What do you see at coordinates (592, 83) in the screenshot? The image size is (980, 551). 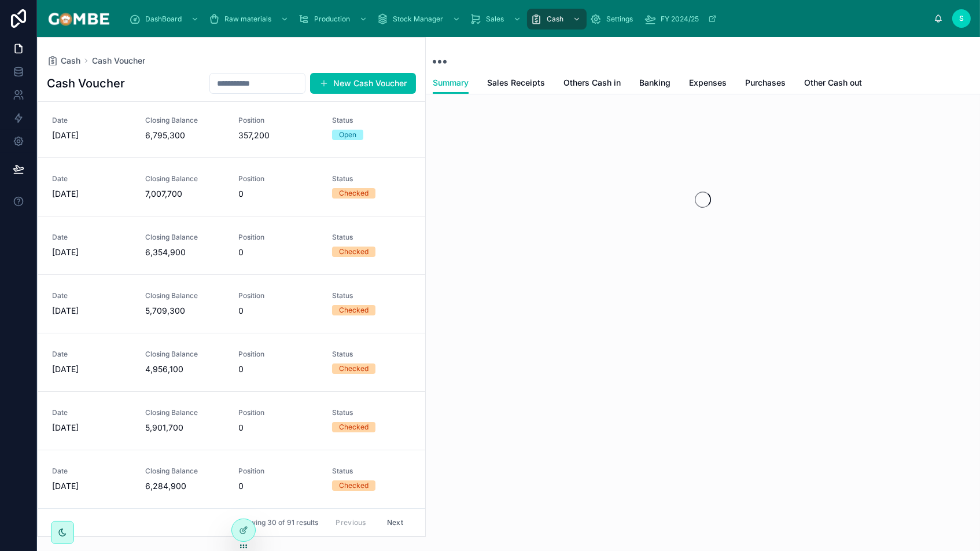 I see `span: Others Cash in` at bounding box center [592, 83].